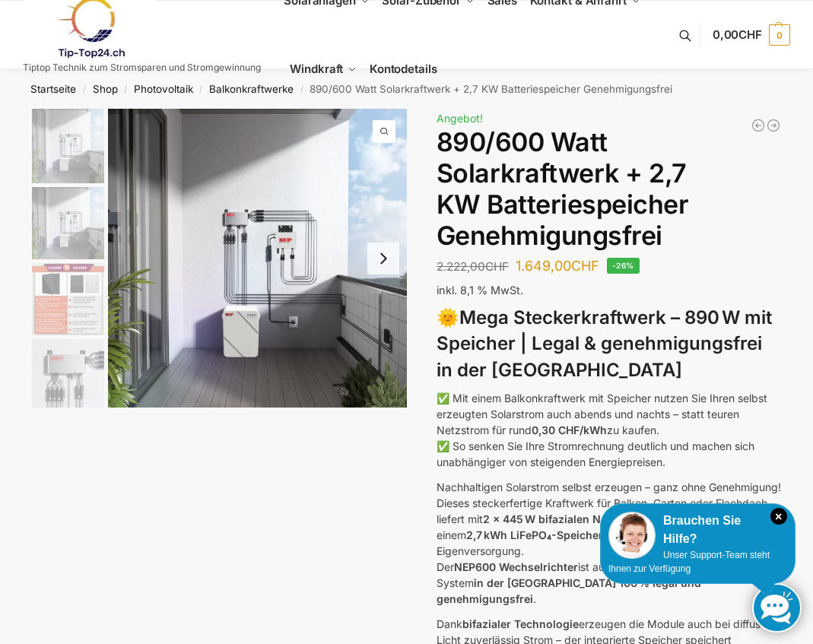 Image resolution: width=813 pixels, height=644 pixels. What do you see at coordinates (608, 189) in the screenshot?
I see `h1: 890/600 Watt Solarkraftwerk + 2,7 KW Batteriespeicher Genehmigungsfrei` at bounding box center [608, 189].